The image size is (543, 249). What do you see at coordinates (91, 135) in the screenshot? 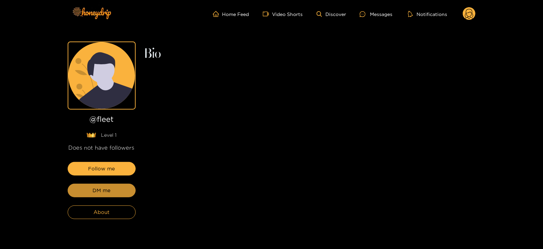
I see `img: lavel grade` at bounding box center [91, 135].